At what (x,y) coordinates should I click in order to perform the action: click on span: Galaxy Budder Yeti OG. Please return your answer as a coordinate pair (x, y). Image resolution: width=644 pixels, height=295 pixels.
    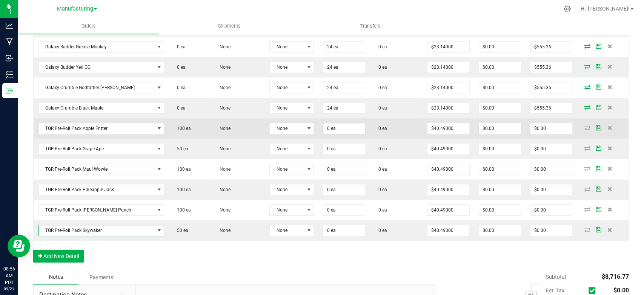
    Looking at the image, I should click on (97, 67).